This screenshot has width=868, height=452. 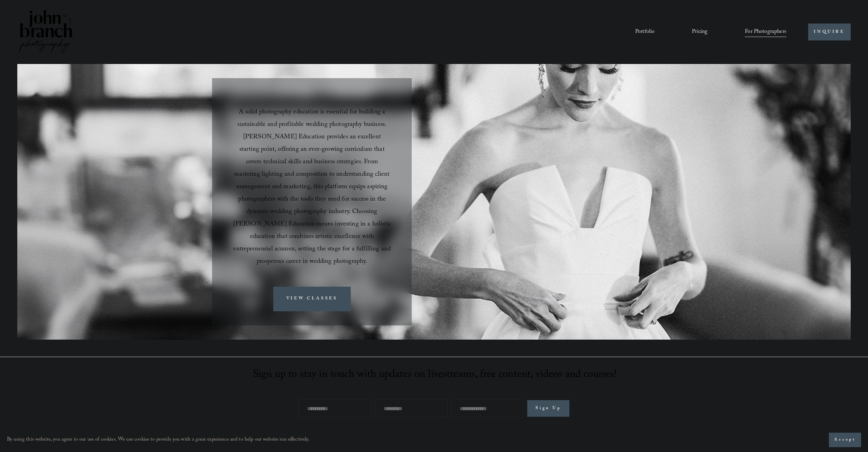 What do you see at coordinates (829, 32) in the screenshot?
I see `a: INQUIRE` at bounding box center [829, 32].